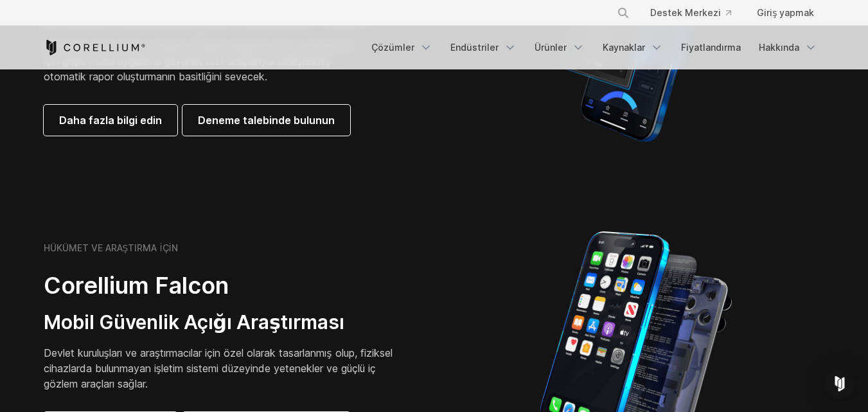 This screenshot has width=868, height=412. I want to click on a: Daha fazla bilgi edin, so click(110, 120).